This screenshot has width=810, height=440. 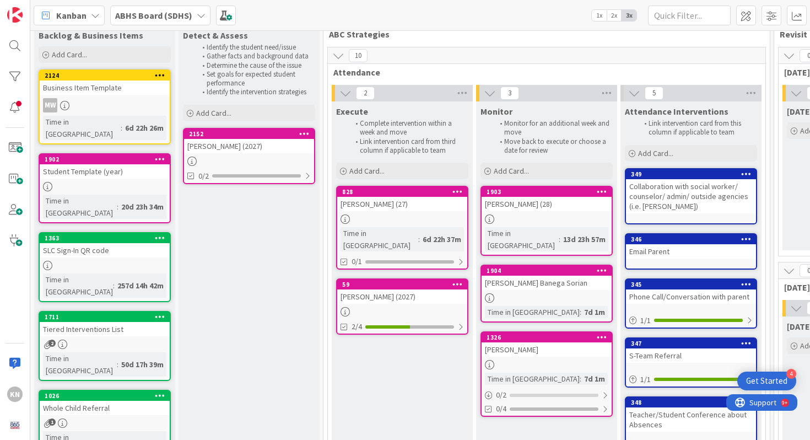 What do you see at coordinates (542, 34) in the screenshot?
I see `span: ABC Strategies` at bounding box center [542, 34].